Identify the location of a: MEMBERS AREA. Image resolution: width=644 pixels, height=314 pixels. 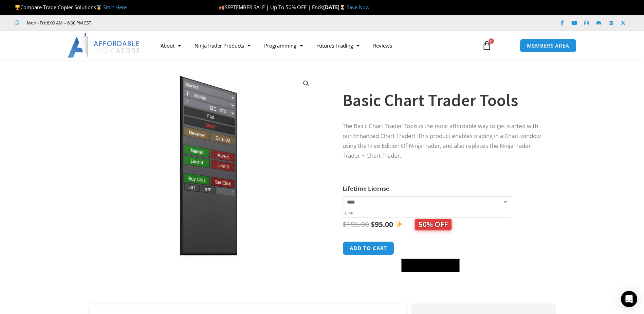
(548, 45).